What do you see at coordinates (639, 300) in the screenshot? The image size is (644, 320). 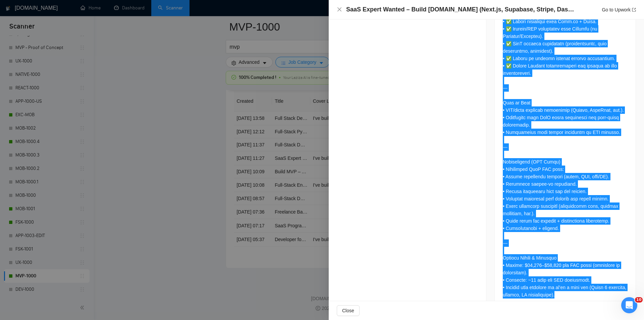 I see `span: 10` at bounding box center [639, 300].